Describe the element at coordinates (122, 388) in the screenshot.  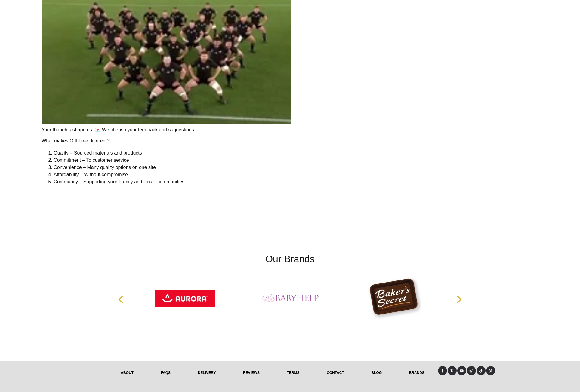
I see `span: © 2025 Gift Tree.` at that location.